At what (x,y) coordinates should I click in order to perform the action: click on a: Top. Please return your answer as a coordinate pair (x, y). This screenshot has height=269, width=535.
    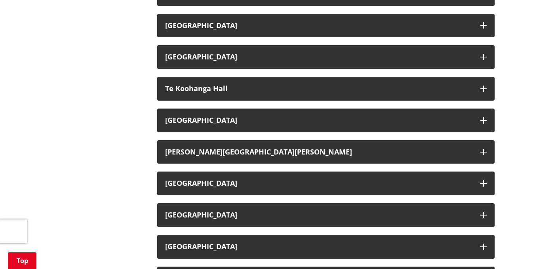
    Looking at the image, I should click on (22, 261).